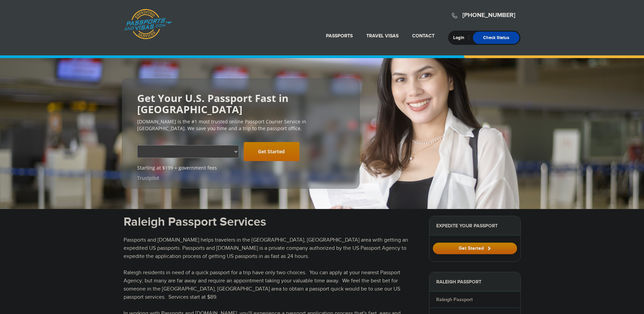 The image size is (644, 314). Describe the element at coordinates (475, 249) in the screenshot. I see `button: Get Started` at that location.